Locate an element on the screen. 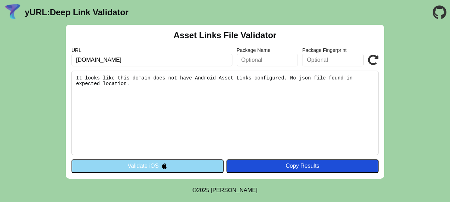 Image resolution: width=450 pixels, height=202 pixels. pre: It looks like this domain does not have Android Asset Links configured. No json file found in exp... is located at coordinates (225, 113).